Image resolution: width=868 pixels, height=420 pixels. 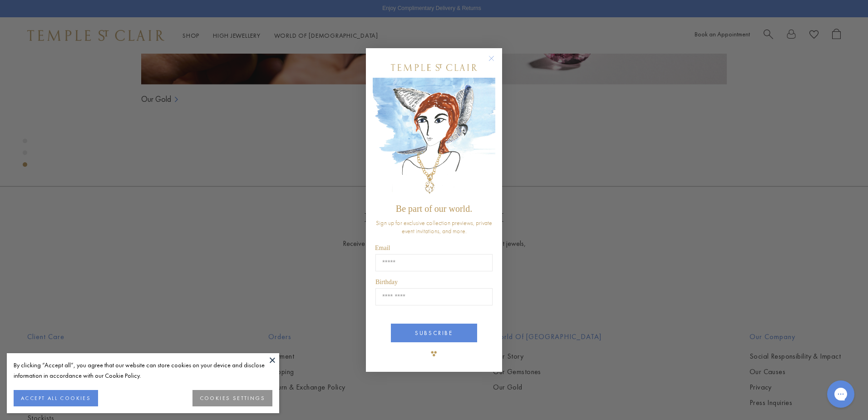 I want to click on button: Close dialog, so click(x=496, y=63).